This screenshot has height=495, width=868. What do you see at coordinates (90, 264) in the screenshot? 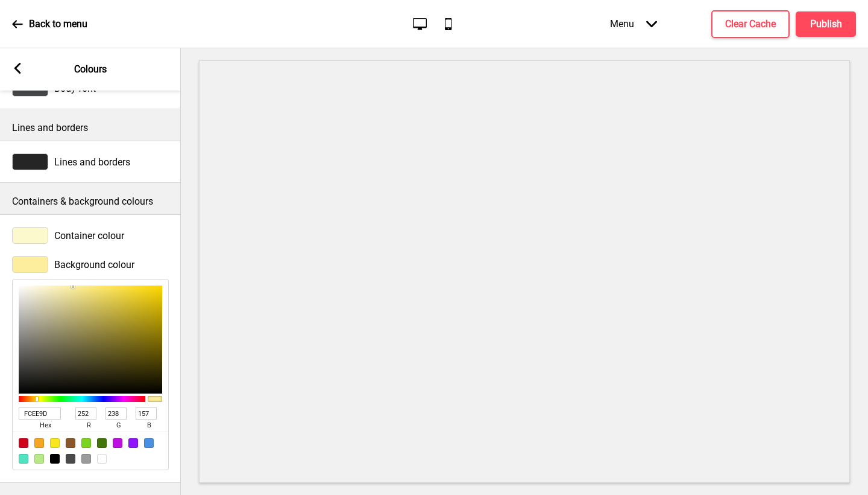
I see `div: Background colour` at bounding box center [90, 264].